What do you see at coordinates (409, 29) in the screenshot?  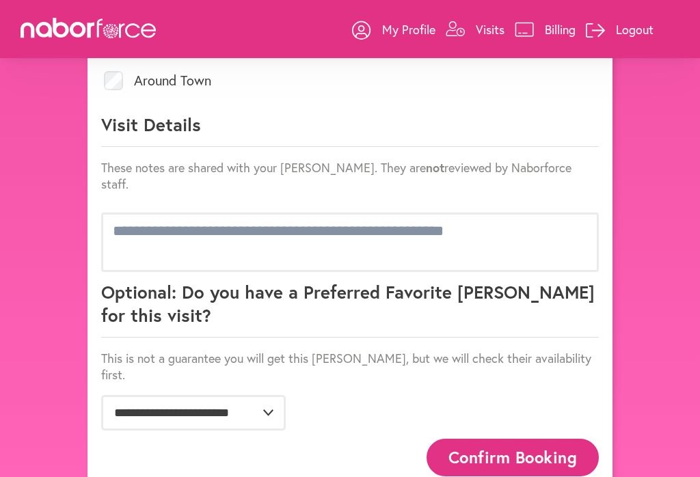 I see `p: My Profile` at bounding box center [409, 29].